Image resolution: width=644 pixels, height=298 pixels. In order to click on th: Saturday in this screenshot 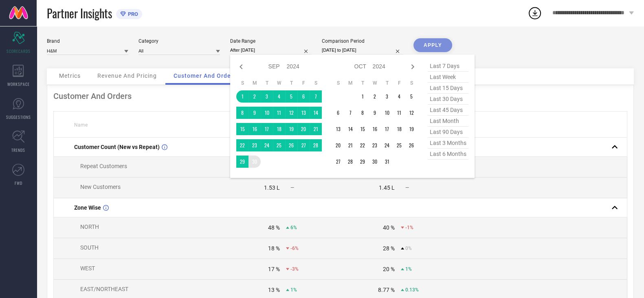, I will do `click(412, 83)`.